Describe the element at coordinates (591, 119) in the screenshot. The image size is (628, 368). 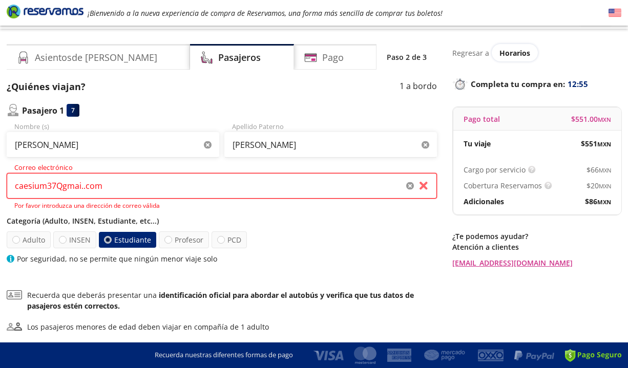
I see `span: $ 551.00` at that location.